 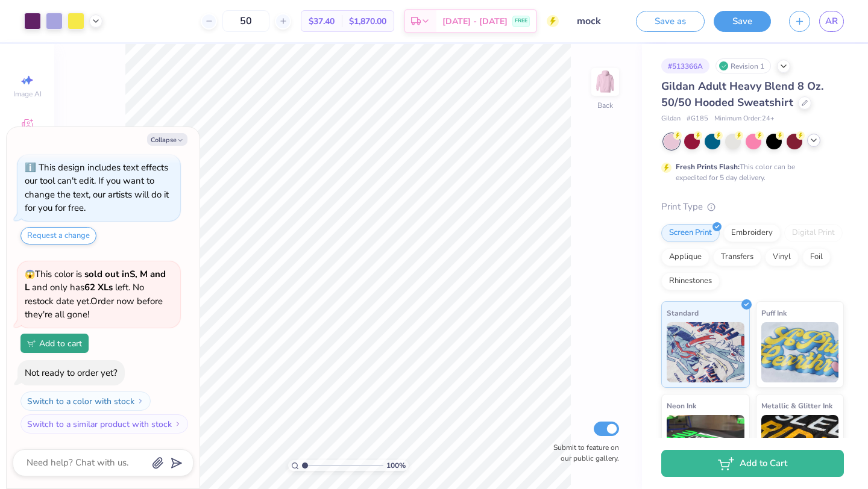 I want to click on img: Back, so click(x=605, y=82).